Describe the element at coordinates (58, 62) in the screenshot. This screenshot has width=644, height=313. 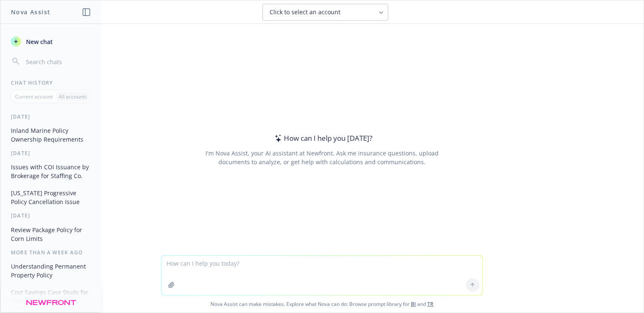
I see `input: Search chats` at that location.